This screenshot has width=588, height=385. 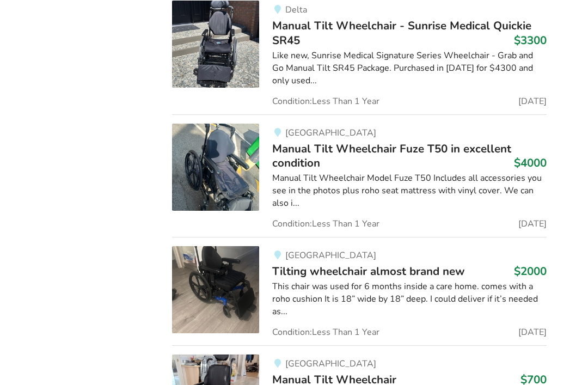 I want to click on div: This chair was used for 6 months inside a care home. comes with a roho cushion It is 18” wide by ..., so click(x=409, y=299).